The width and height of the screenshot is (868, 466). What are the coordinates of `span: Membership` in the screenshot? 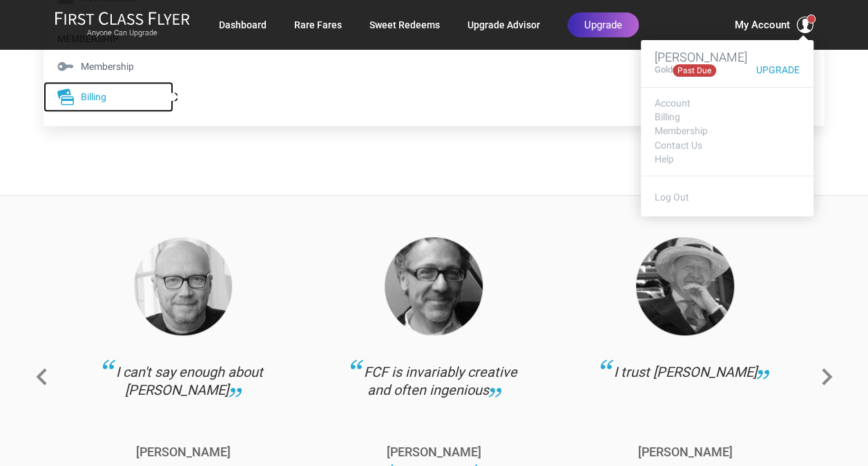 It's located at (107, 67).